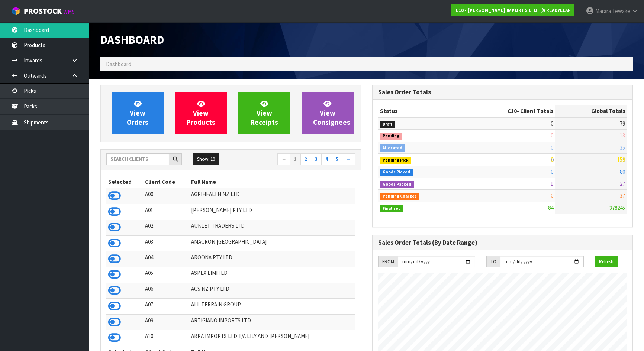  Describe the element at coordinates (137, 113) in the screenshot. I see `a: ViewOrders` at that location.